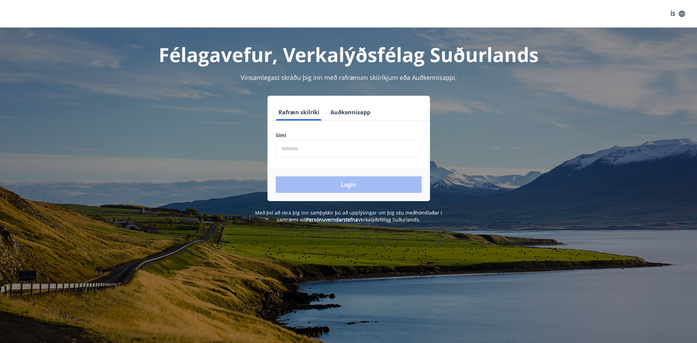 This screenshot has width=697, height=343. I want to click on span: Vinsamlegast skráðu þig inn með rafrænum skilríkjum eða Auðkennisappi., so click(349, 77).